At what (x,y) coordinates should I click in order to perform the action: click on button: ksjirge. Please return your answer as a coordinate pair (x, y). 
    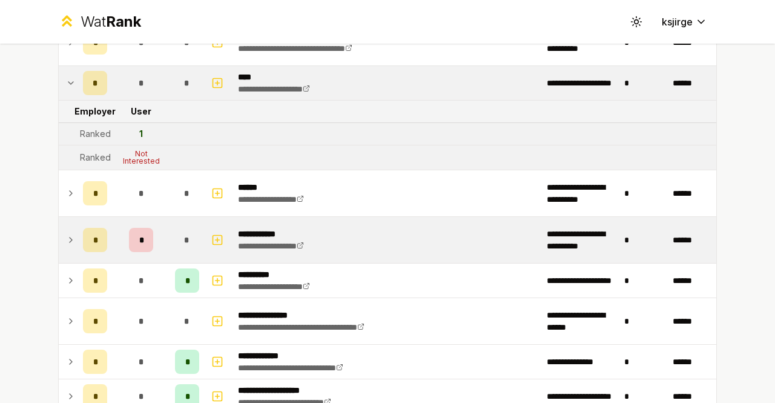
    Looking at the image, I should click on (685, 22).